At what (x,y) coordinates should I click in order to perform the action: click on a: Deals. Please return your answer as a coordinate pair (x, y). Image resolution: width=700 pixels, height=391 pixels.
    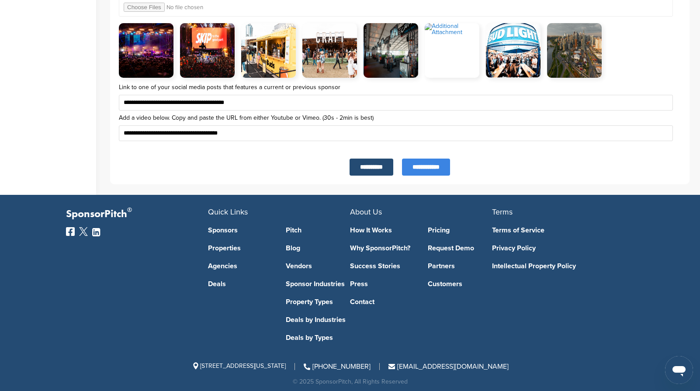
    Looking at the image, I should click on (240, 284).